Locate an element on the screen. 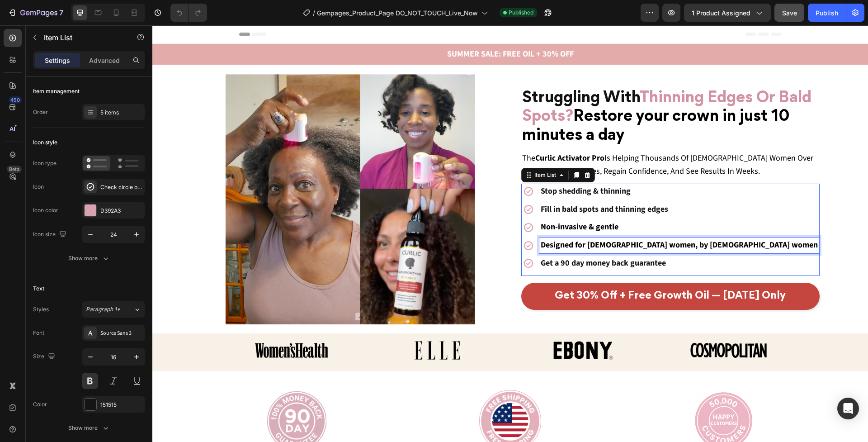 The height and width of the screenshot is (442, 868). span: Gempages_Product_Page DO_NOT_TOUCH_Live_Now is located at coordinates (398, 12).